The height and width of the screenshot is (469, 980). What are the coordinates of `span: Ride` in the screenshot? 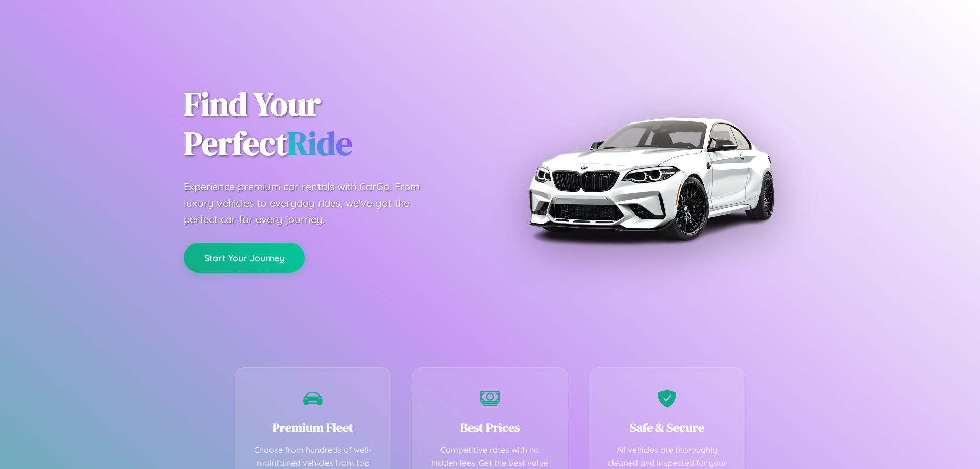 It's located at (320, 143).